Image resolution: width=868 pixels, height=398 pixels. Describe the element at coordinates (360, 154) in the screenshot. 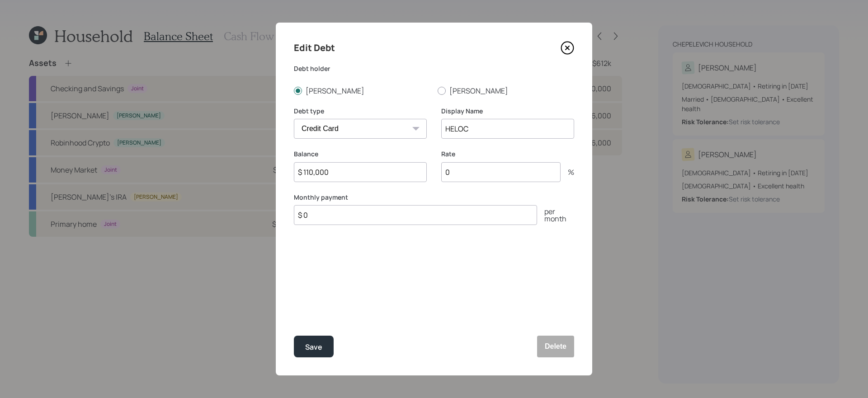

I see `label: Balance` at that location.